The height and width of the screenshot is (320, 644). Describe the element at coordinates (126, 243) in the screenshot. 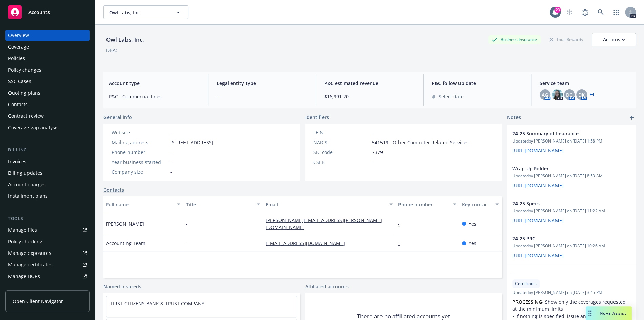

I see `span: Accounting Team` at that location.